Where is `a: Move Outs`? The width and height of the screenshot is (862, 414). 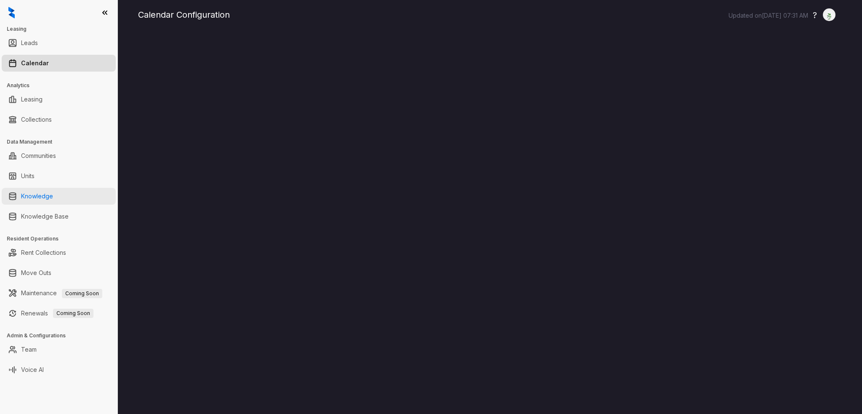 a: Move Outs is located at coordinates (36, 273).